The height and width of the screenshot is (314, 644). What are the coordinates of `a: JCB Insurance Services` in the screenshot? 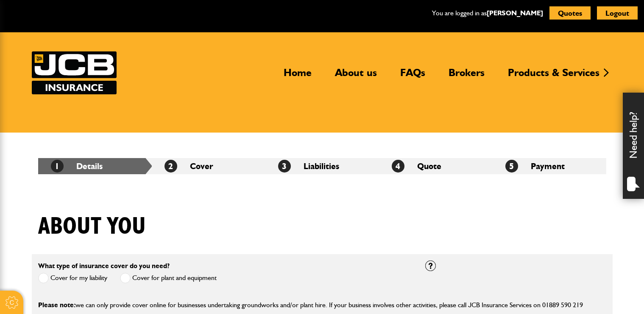 It's located at (74, 73).